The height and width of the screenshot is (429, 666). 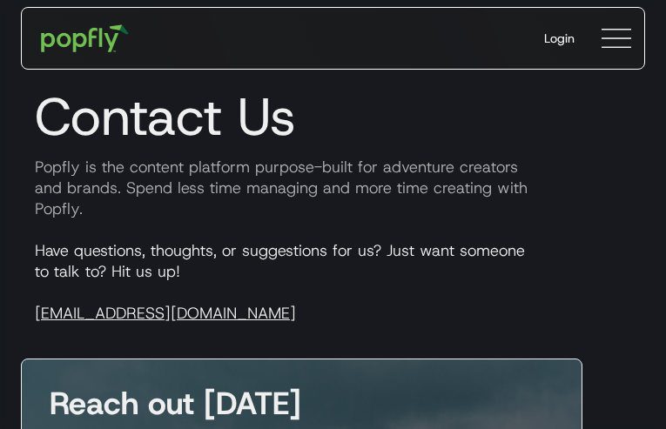 What do you see at coordinates (559, 38) in the screenshot?
I see `div: Login` at bounding box center [559, 38].